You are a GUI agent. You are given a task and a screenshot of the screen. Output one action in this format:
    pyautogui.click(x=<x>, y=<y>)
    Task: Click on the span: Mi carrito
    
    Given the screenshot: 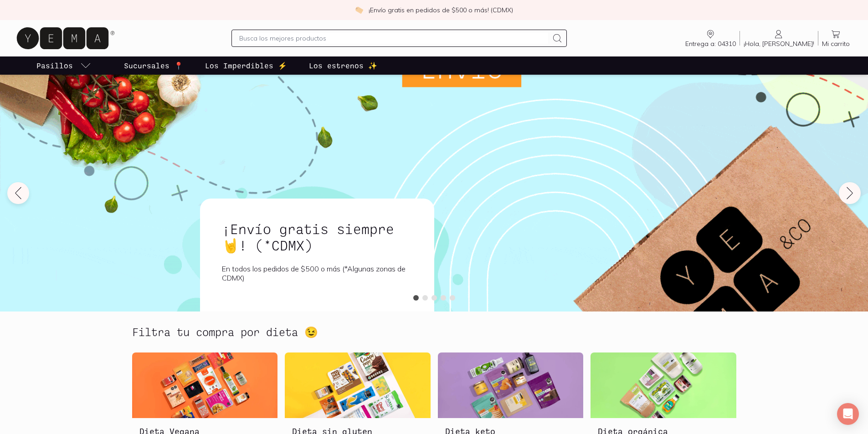 What is the action you would take?
    pyautogui.click(x=835, y=44)
    